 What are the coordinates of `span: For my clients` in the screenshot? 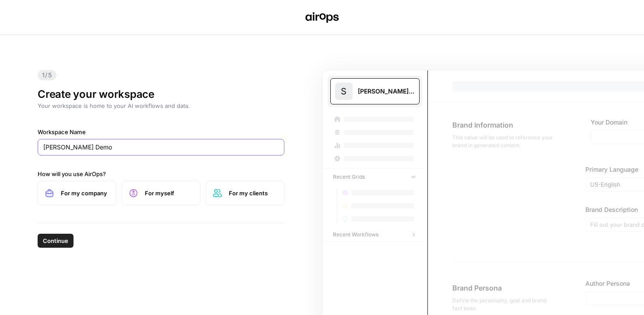 It's located at (253, 194).